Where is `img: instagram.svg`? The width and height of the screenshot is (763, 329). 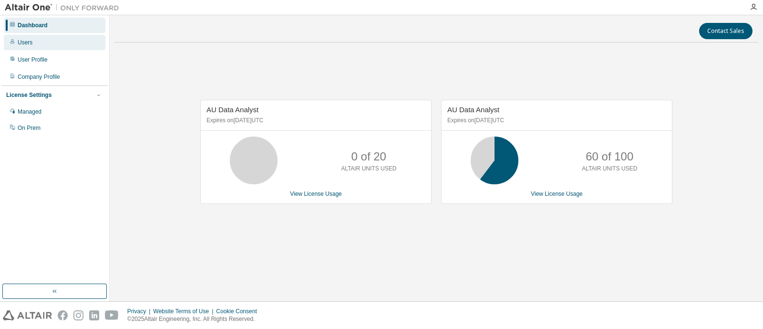 img: instagram.svg is located at coordinates (78, 315).